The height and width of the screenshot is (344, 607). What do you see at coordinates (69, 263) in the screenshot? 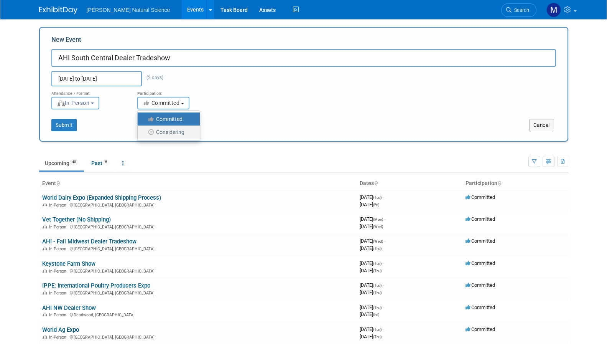
I see `a: Keystone Farm Show` at bounding box center [69, 263].